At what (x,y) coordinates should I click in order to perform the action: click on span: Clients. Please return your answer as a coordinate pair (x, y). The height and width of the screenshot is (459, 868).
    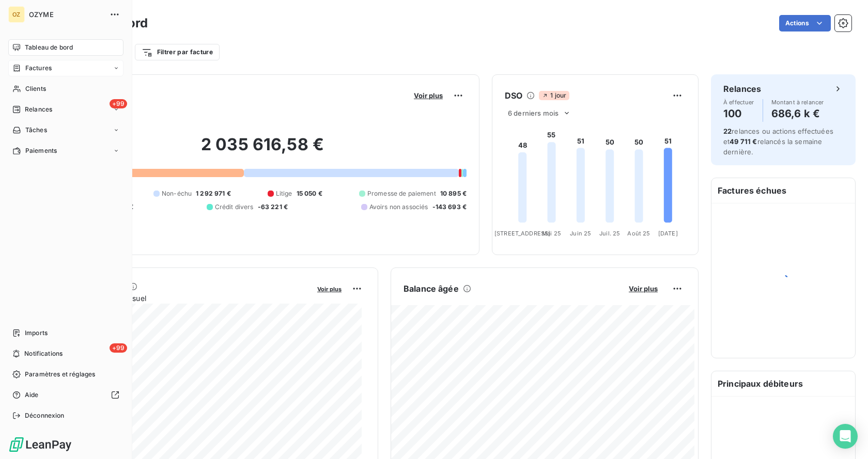
    Looking at the image, I should click on (36, 89).